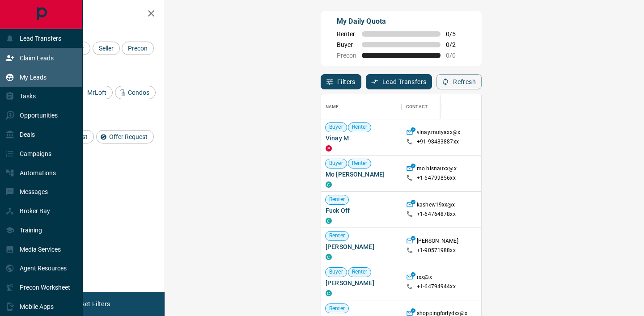 Image resolution: width=644 pixels, height=316 pixels. Describe the element at coordinates (361, 138) in the screenshot. I see `span: Vinay M` at that location.